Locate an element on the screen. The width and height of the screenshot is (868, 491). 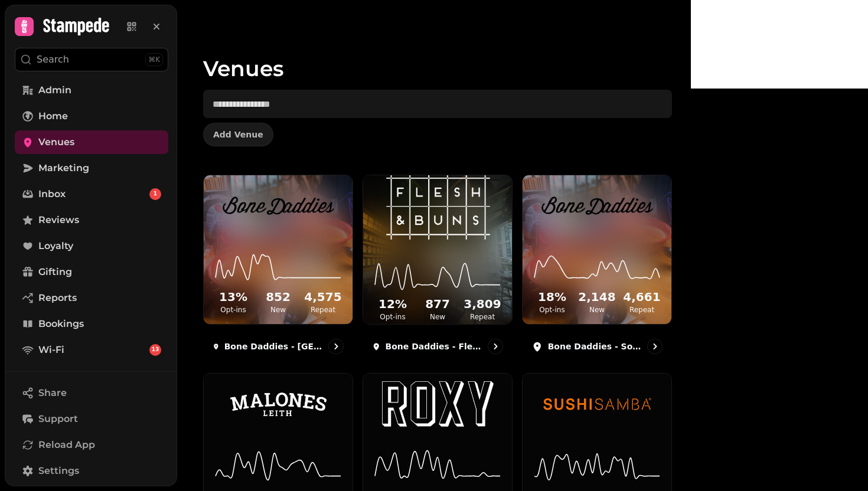
a: Venues is located at coordinates (92, 142).